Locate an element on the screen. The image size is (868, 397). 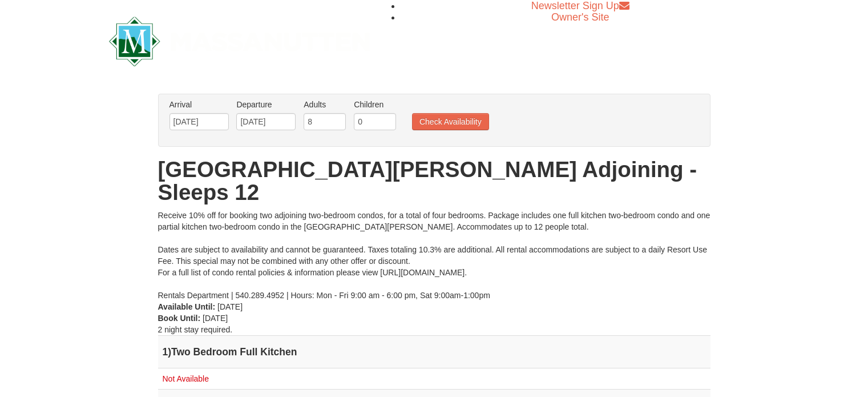
strong: Book Until: is located at coordinates (179, 318).